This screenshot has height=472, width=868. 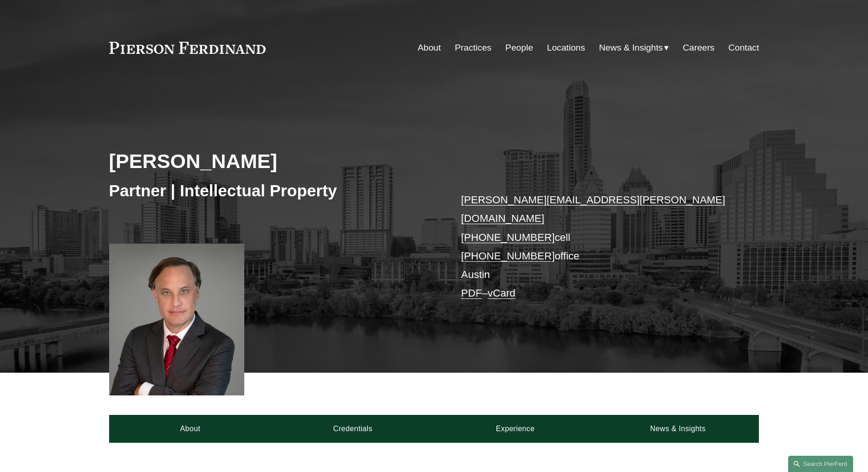 What do you see at coordinates (699, 48) in the screenshot?
I see `a: Careers` at bounding box center [699, 48].